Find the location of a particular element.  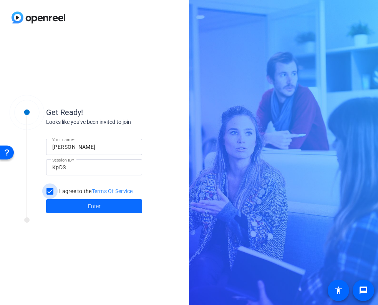

mat-icon: accessibility is located at coordinates (339, 290).